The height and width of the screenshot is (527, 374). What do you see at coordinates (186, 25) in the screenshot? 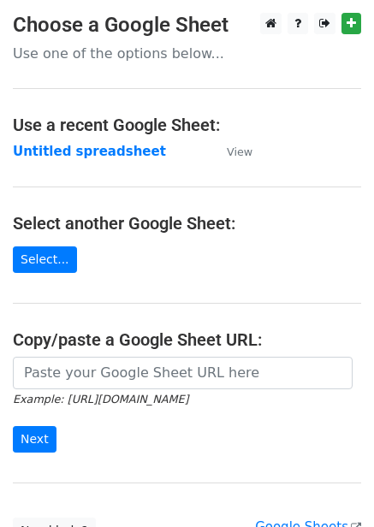
I see `h3: Choose a Google Sheet` at bounding box center [186, 25].